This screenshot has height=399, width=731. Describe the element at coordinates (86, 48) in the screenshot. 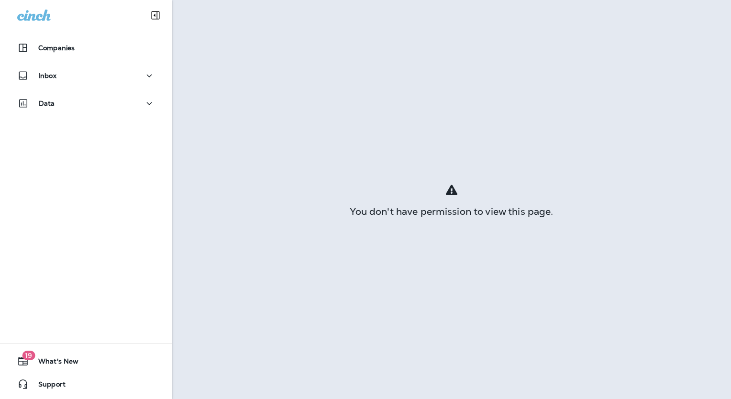

I see `button: Companies` at that location.